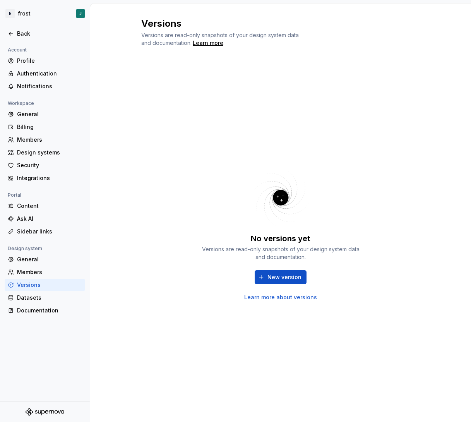 Image resolution: width=471 pixels, height=422 pixels. Describe the element at coordinates (280, 277) in the screenshot. I see `button: New version` at that location.